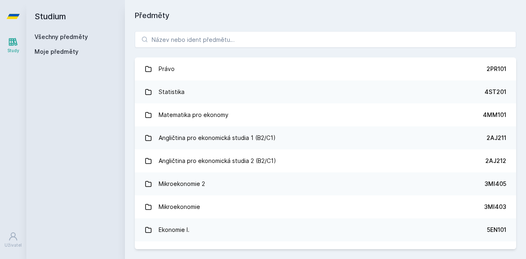  What do you see at coordinates (325, 69) in the screenshot?
I see `a: Právo 2PR101` at bounding box center [325, 69].